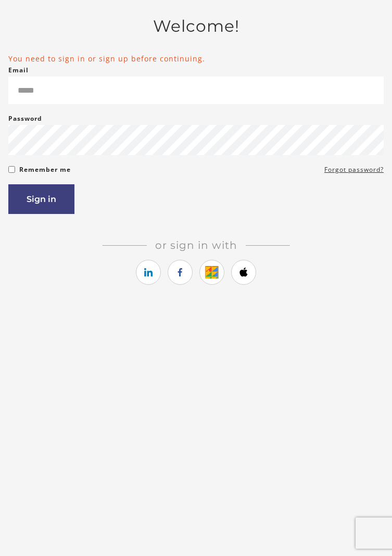 The image size is (392, 556). I want to click on a: https://courses.thinkific.com/users/auth/google?ss%5Breferral%5D=&ss%5Buser_return_to%5D=%2Foauth..., so click(212, 273).